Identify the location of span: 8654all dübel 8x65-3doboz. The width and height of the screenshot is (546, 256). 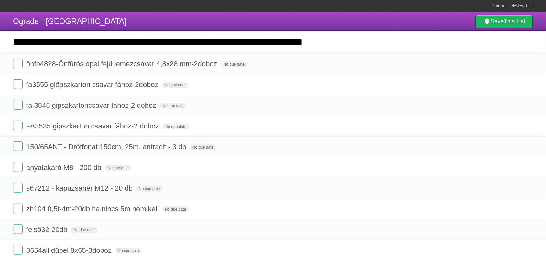
(70, 250).